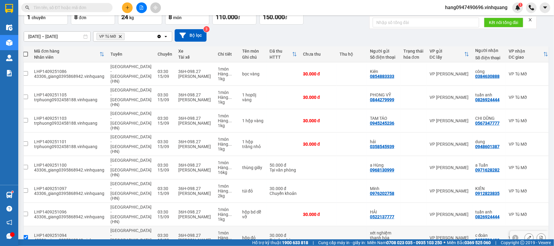 Image resolution: width=554 pixels, height=246 pixels. Describe the element at coordinates (447, 51) in the screenshot. I see `div: VP gửi` at that location.